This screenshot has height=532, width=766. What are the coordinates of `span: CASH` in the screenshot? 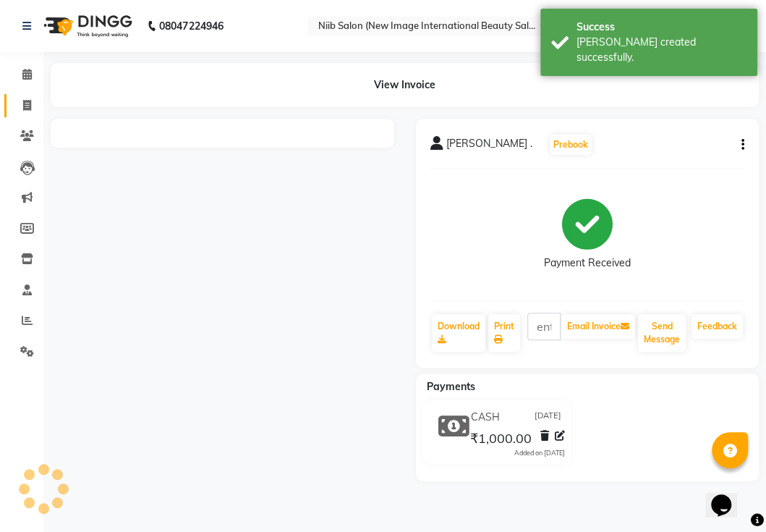 It's located at (486, 417).